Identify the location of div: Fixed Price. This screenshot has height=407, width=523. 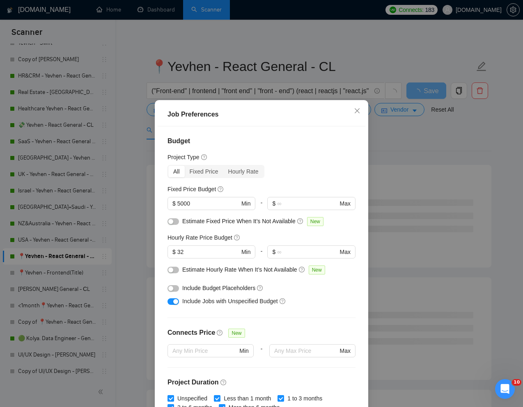
(204, 172).